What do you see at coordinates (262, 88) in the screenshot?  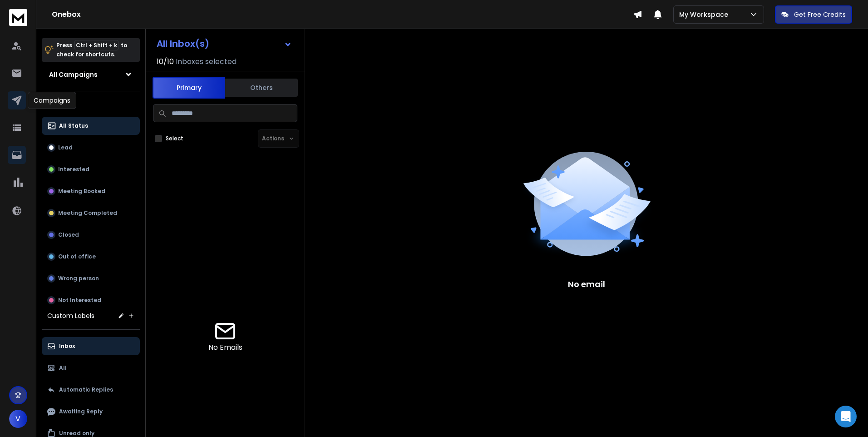 I see `button: Others` at bounding box center [262, 88].